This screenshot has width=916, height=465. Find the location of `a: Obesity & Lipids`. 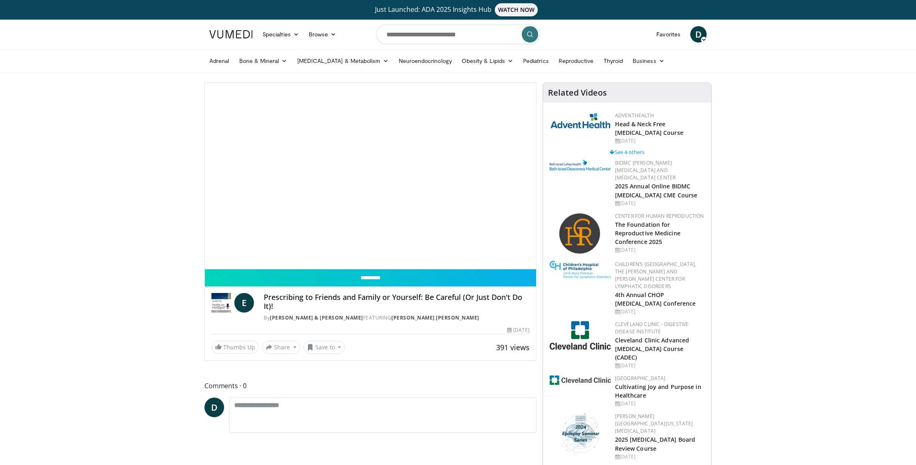

a: Obesity & Lipids is located at coordinates (488, 61).